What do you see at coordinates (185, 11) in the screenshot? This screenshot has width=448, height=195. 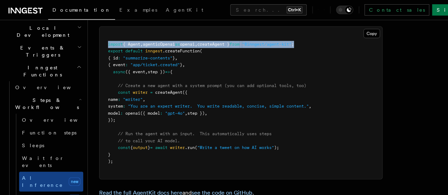 I see `a: AgentKit` at bounding box center [185, 11].